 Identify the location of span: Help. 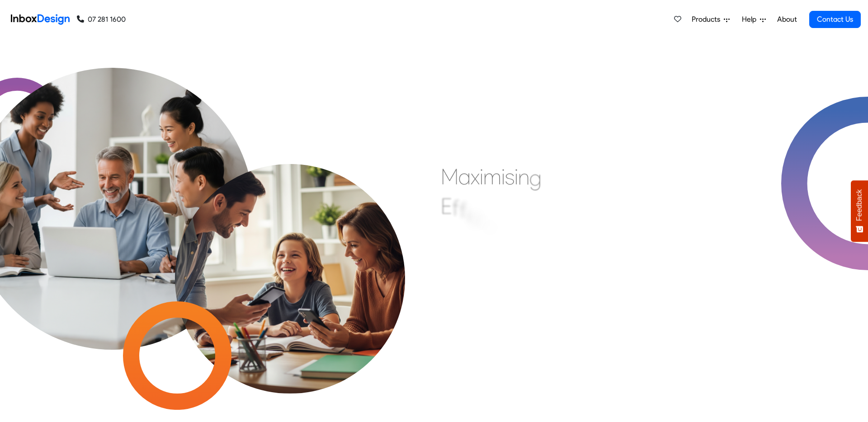
(751, 20).